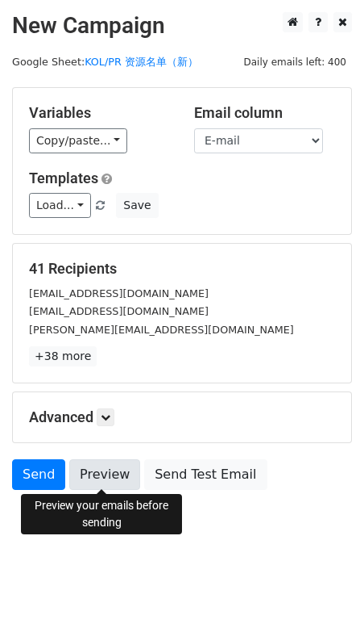  I want to click on h5: Variables, so click(99, 113).